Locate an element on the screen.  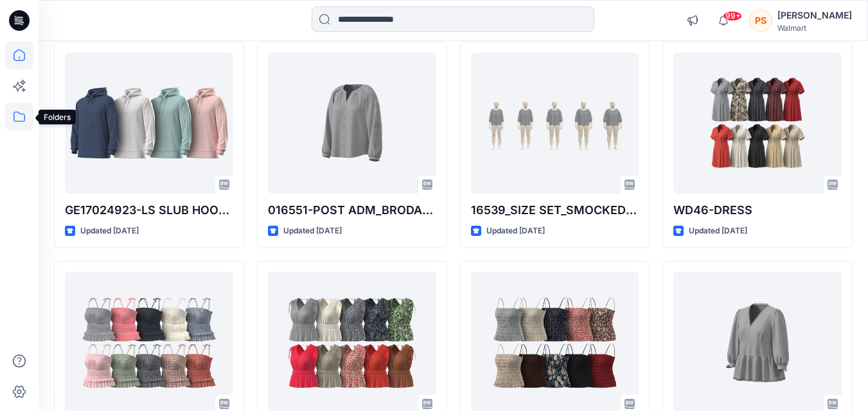
p: 16539_SIZE SET_SMOCKED NECK 34 SLV TOP is located at coordinates (555, 210).